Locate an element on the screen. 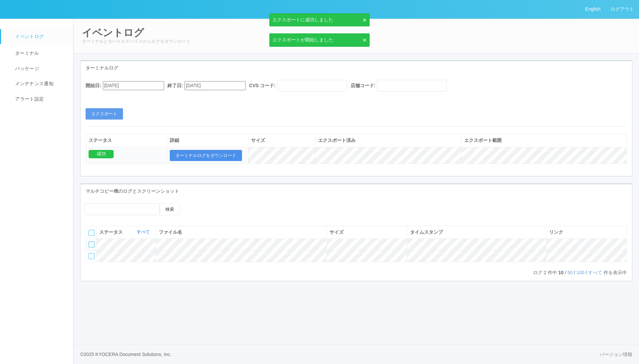 The height and width of the screenshot is (364, 639). a: 50 is located at coordinates (570, 272).